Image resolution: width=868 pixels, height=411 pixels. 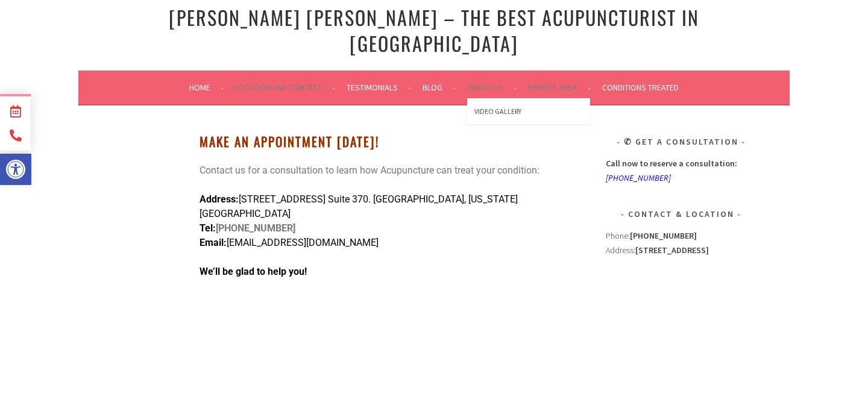 I want to click on a: Home, so click(x=206, y=87).